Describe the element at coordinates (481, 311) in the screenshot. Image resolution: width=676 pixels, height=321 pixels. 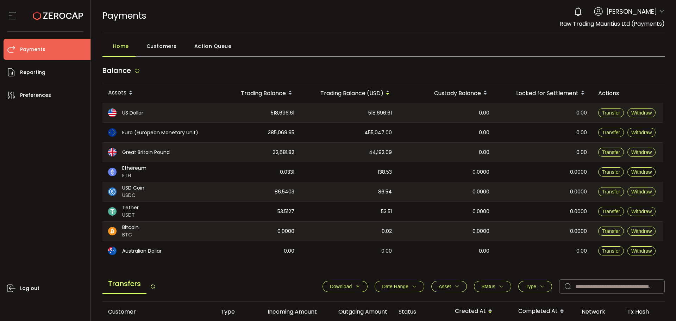
I see `div: Created At` at that location.